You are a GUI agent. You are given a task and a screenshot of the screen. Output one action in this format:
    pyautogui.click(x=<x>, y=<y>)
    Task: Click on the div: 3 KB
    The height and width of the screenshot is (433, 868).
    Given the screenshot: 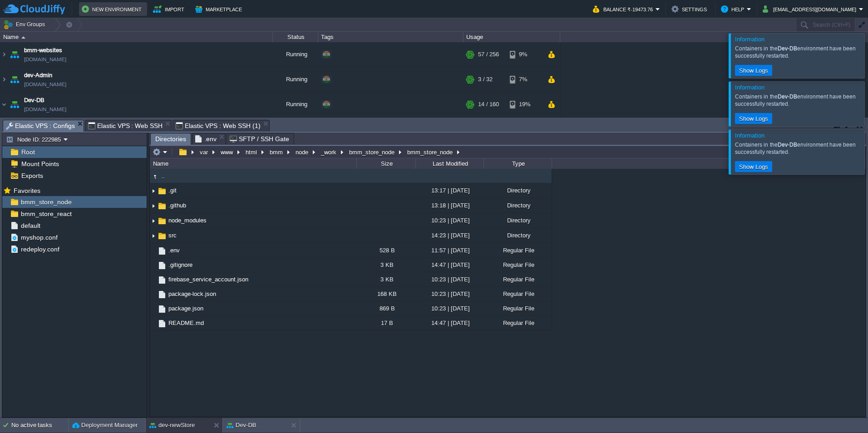 What is the action you would take?
    pyautogui.click(x=386, y=265)
    